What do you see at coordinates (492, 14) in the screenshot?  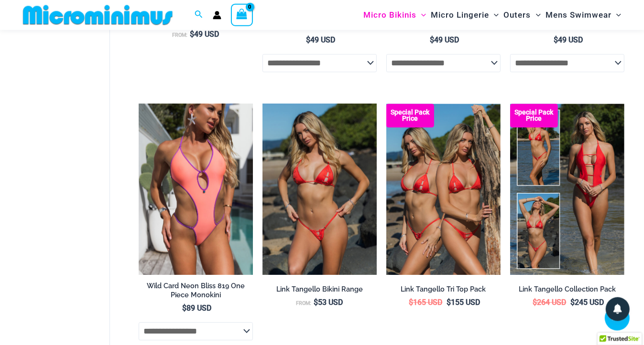 I see `nav: Site Navigation` at bounding box center [492, 14].